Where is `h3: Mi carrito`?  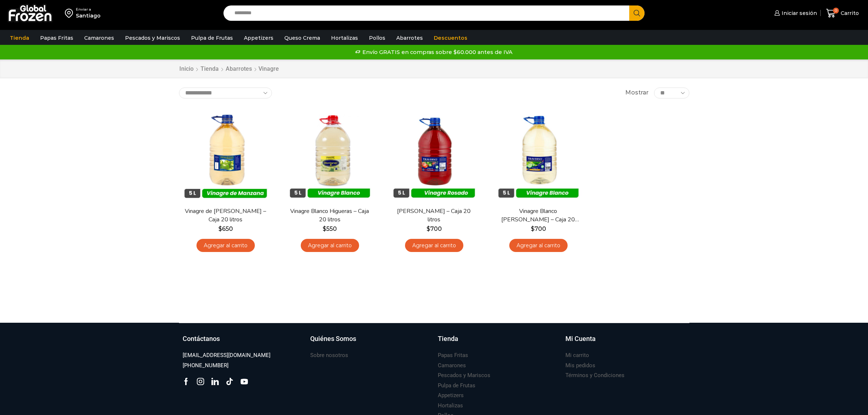 h3: Mi carrito is located at coordinates (577, 355).